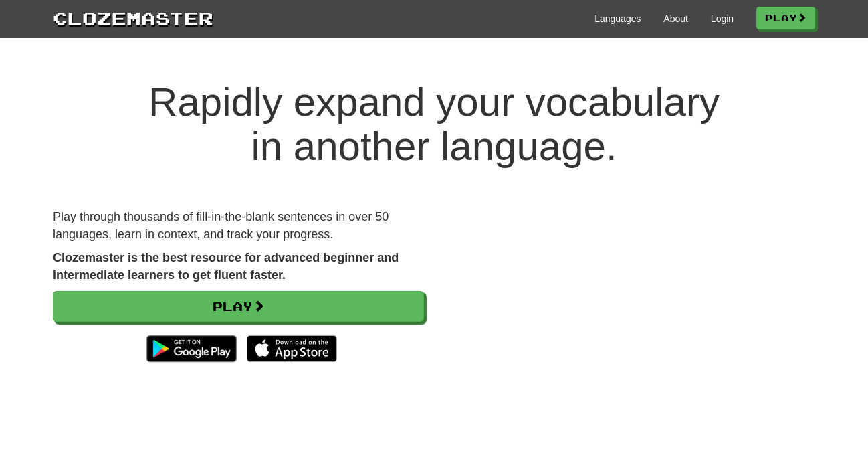 The image size is (868, 463). What do you see at coordinates (192, 349) in the screenshot?
I see `img: Get it on Google Play` at bounding box center [192, 349].